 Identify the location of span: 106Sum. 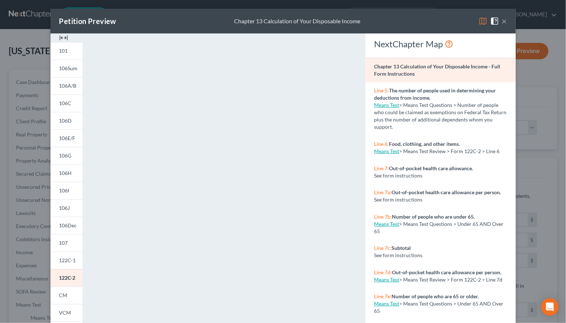
(68, 68).